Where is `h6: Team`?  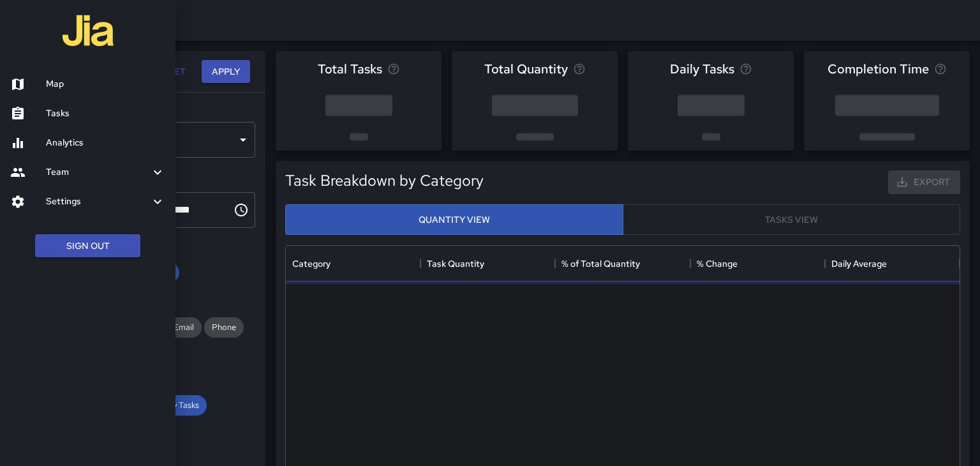
h6: Team is located at coordinates (98, 172).